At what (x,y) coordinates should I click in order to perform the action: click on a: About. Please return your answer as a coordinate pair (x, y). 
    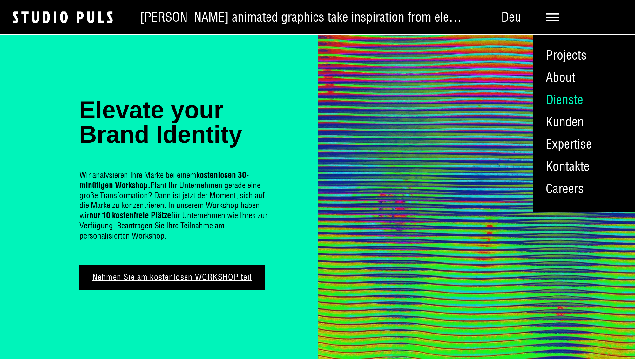
    Looking at the image, I should click on (584, 77).